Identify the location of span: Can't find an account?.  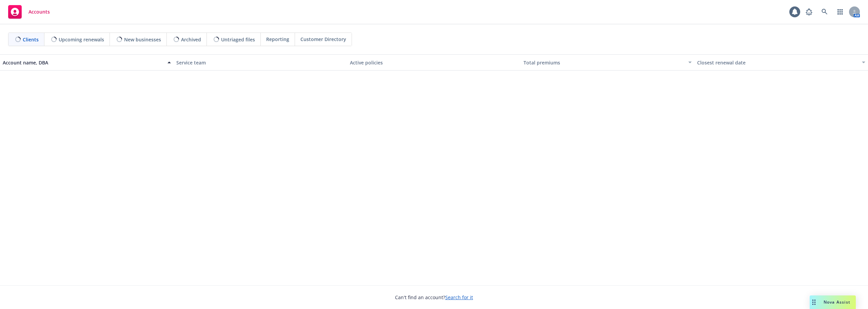
(434, 297).